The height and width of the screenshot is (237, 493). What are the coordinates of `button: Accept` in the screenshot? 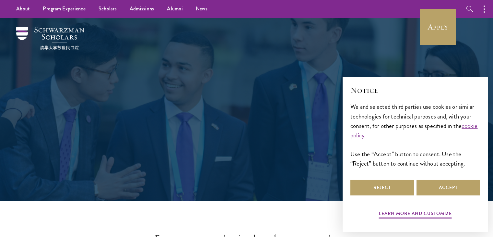 It's located at (448, 187).